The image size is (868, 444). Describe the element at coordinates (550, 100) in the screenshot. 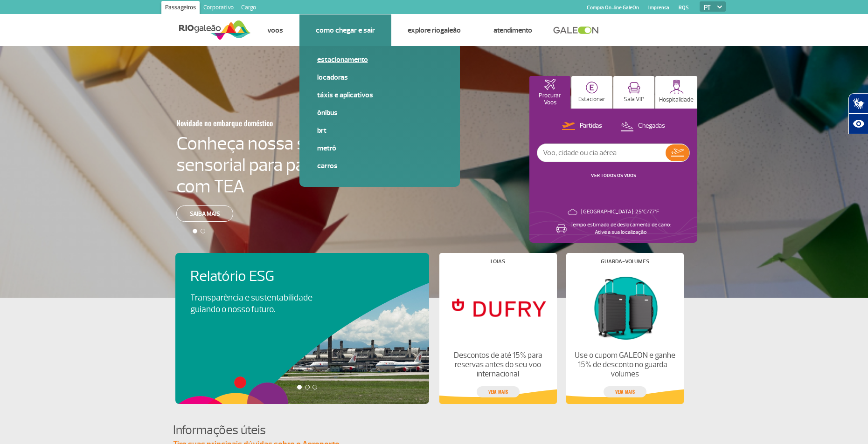

I see `p: Procurar Voos` at that location.